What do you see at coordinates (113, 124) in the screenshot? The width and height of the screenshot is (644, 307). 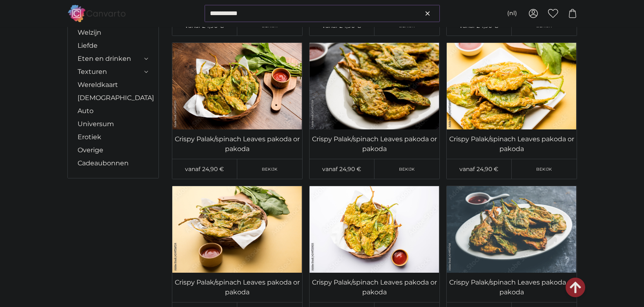 I see `a: Universum` at bounding box center [113, 124].